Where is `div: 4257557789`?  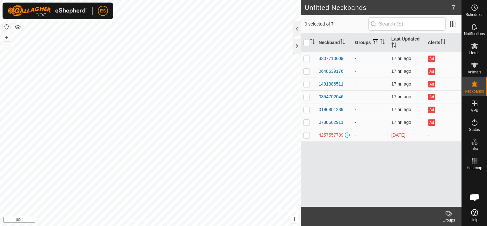 div: 4257557789 is located at coordinates (331, 135).